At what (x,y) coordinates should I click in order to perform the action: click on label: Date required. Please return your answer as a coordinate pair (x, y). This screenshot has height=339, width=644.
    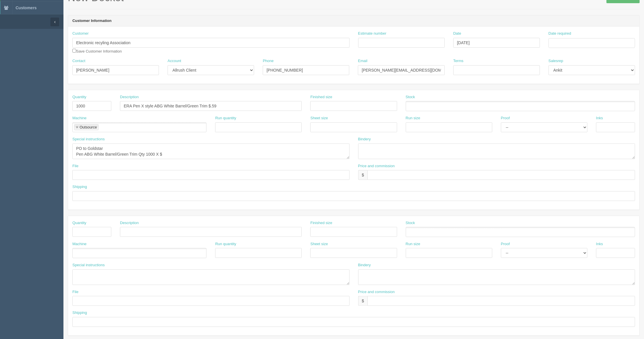
    Looking at the image, I should click on (560, 33).